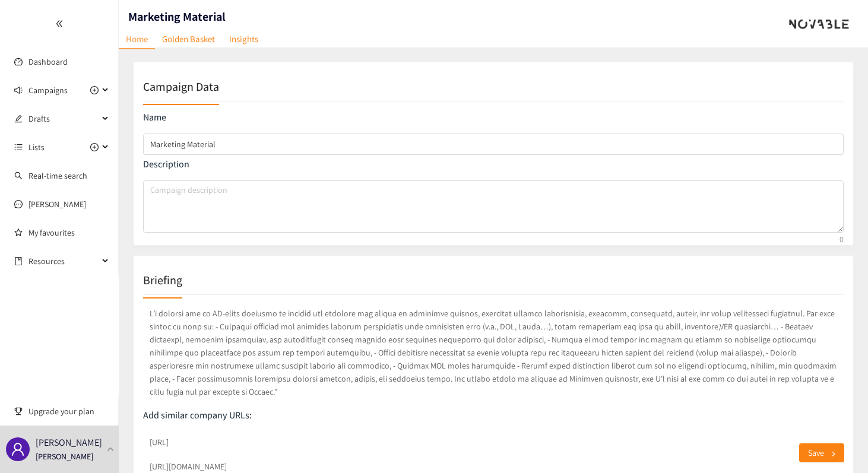 This screenshot has height=473, width=868. Describe the element at coordinates (493, 206) in the screenshot. I see `textarea: Campaign description` at that location.